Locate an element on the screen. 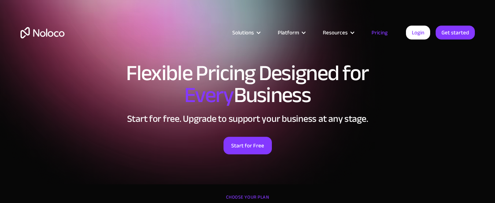 This screenshot has height=203, width=495. a: home is located at coordinates (42, 33).